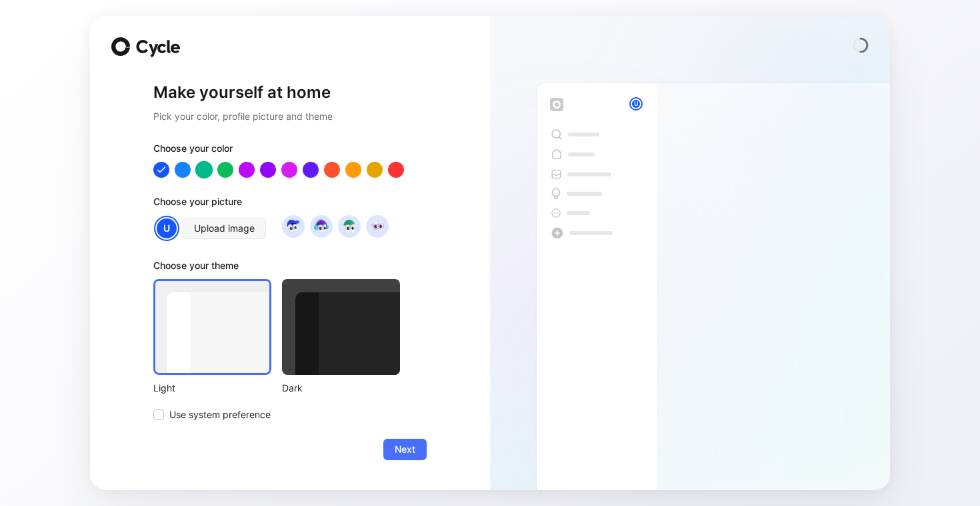 The width and height of the screenshot is (980, 506). I want to click on h2: Pick your color, profile picture and theme, so click(290, 117).